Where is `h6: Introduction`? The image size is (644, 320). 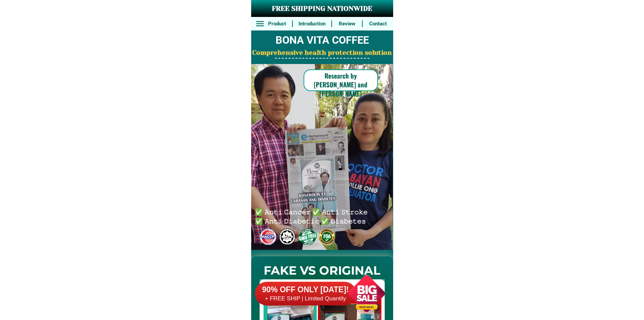
h6: Introduction is located at coordinates (312, 24).